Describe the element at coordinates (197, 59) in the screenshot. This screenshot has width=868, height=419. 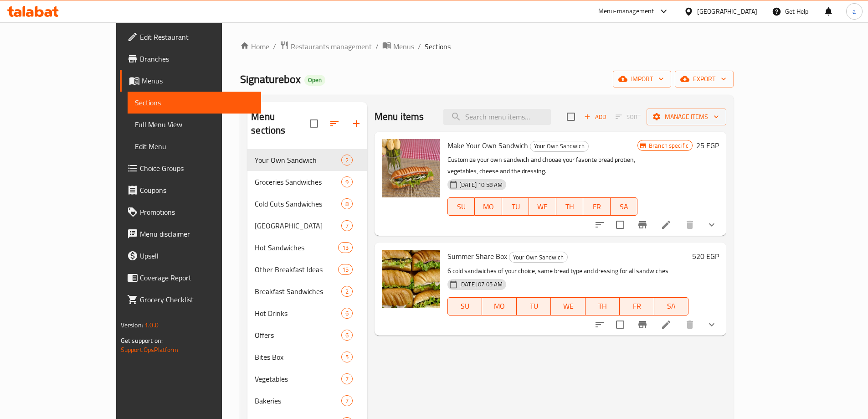
I see `span: Branches` at that location.